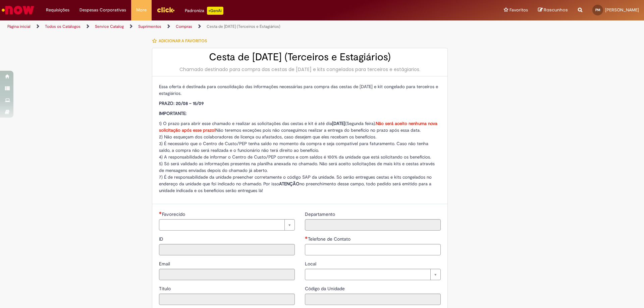  Describe the element at coordinates (174, 214) in the screenshot. I see `span: Necessários - Favorecido` at that location.